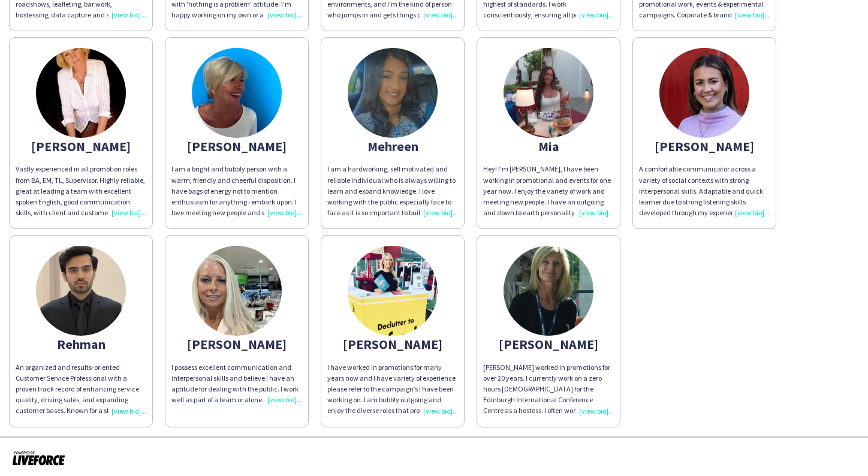 The width and height of the screenshot is (868, 476). I want to click on img: 795a4aa1-62f5-426a-b0eb-5ea3bb5c9e63.jpg, so click(81, 93).